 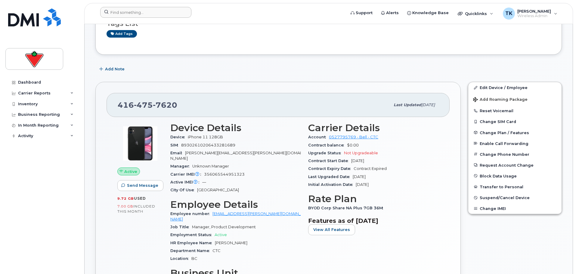 What do you see at coordinates (211, 166) in the screenshot?
I see `span: Unknown Manager` at bounding box center [211, 166].